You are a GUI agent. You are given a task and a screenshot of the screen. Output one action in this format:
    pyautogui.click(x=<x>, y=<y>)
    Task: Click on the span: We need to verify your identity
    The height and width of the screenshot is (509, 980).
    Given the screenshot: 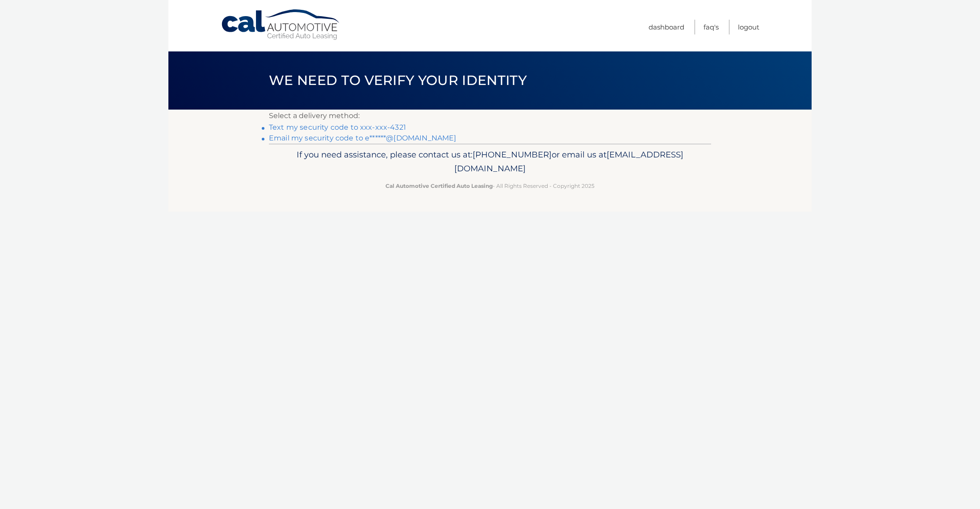 What is the action you would take?
    pyautogui.click(x=397, y=80)
    